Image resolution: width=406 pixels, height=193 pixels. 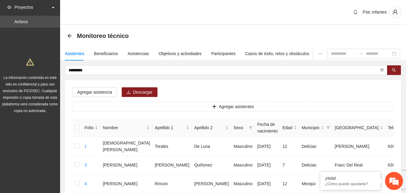 I want to click on span: Agregar asistentes, so click(x=236, y=106).